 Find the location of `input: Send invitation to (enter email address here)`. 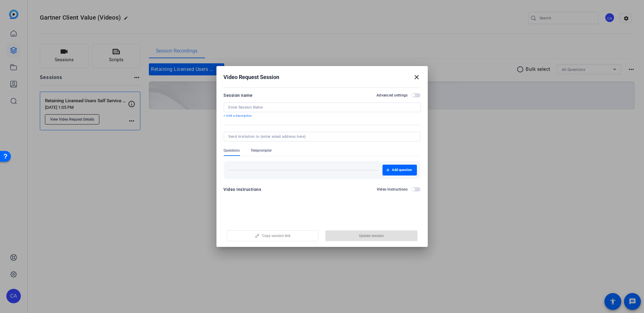

input: Send invitation to (enter email address here) is located at coordinates (321, 137).